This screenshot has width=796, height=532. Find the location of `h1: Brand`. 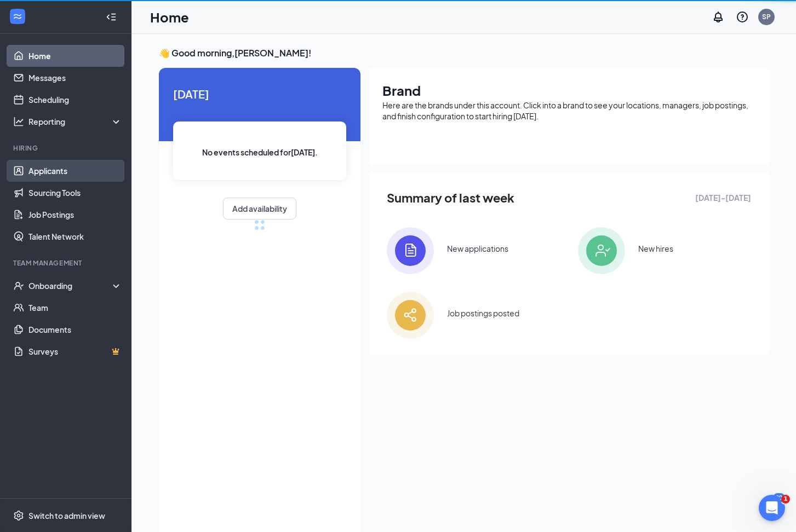

h1: Brand is located at coordinates (568, 91).